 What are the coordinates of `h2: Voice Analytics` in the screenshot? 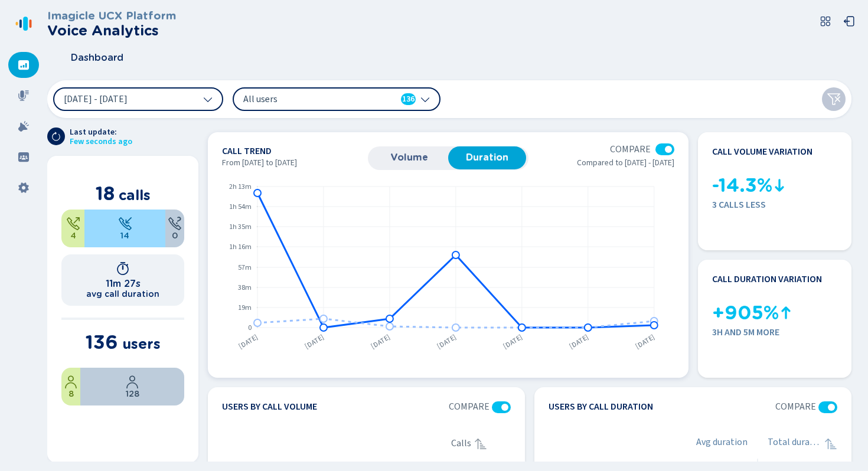 It's located at (111, 31).